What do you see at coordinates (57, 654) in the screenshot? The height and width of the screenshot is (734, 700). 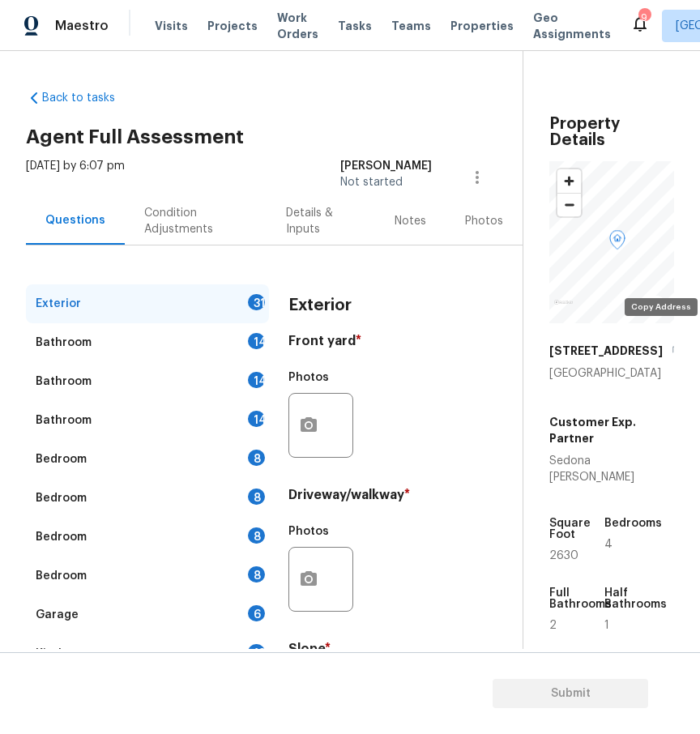 I see `div: Kitchen` at bounding box center [57, 654].